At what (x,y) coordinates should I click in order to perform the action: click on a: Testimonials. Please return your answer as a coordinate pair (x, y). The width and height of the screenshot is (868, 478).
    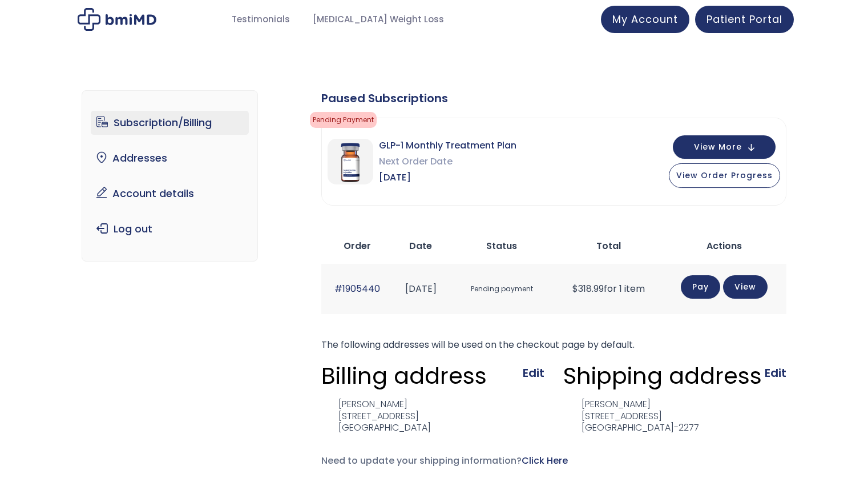
    Looking at the image, I should click on (261, 19).